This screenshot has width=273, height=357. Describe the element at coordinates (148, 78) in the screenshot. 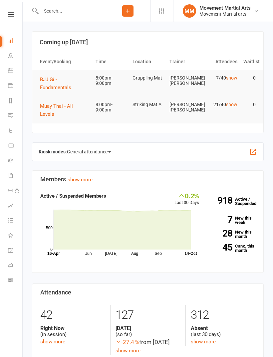

I see `td: Grappling Mat` at that location.